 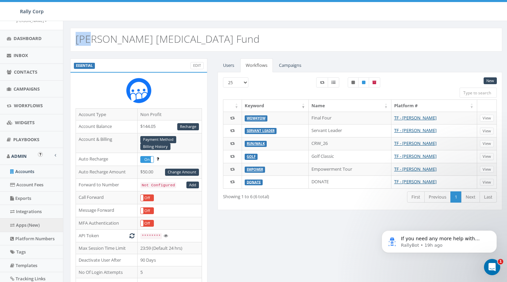 I want to click on label: On, so click(x=147, y=159).